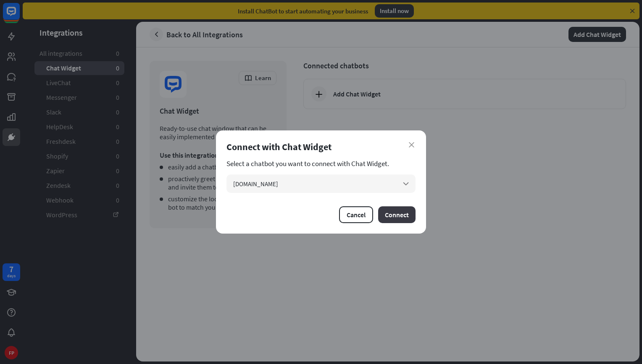  Describe the element at coordinates (19, 16) in the screenshot. I see `button: Open LiveChat chat widget` at that location.